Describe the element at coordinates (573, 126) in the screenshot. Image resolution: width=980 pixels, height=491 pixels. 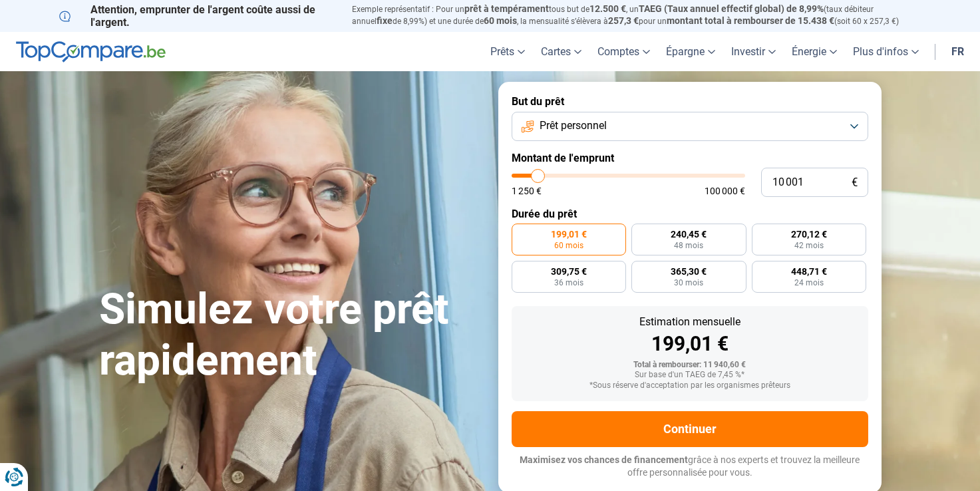
I see `span: Prêt personnel` at that location.